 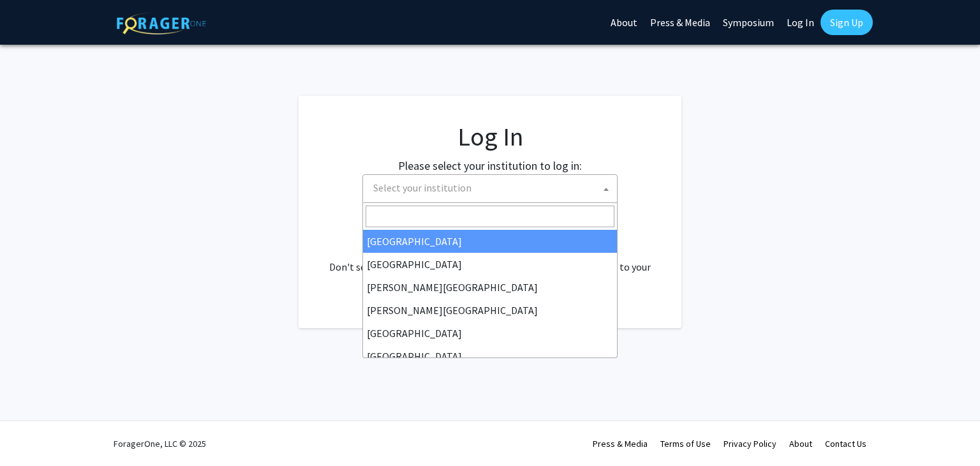 What do you see at coordinates (685, 444) in the screenshot?
I see `a: Terms of Use` at bounding box center [685, 444].